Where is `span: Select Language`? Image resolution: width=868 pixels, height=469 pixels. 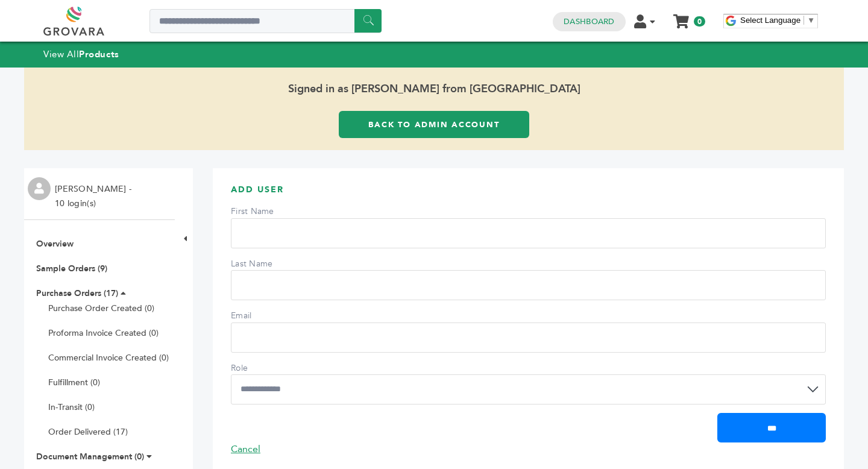
span: Select Language is located at coordinates (770, 20).